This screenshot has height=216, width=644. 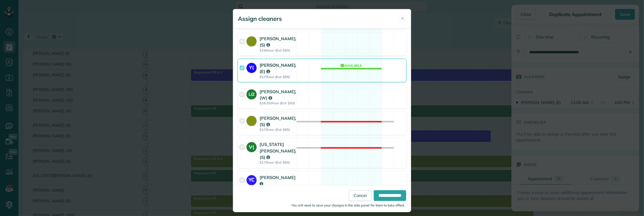 I want to click on small: You will need to save your changes in the side panel for them to take effect., so click(x=348, y=205).